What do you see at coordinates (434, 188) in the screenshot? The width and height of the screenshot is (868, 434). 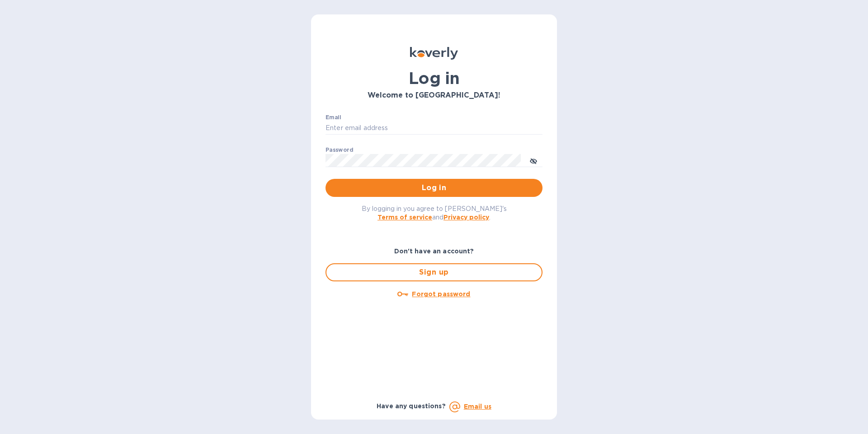 I see `button: Log in` at bounding box center [434, 188].